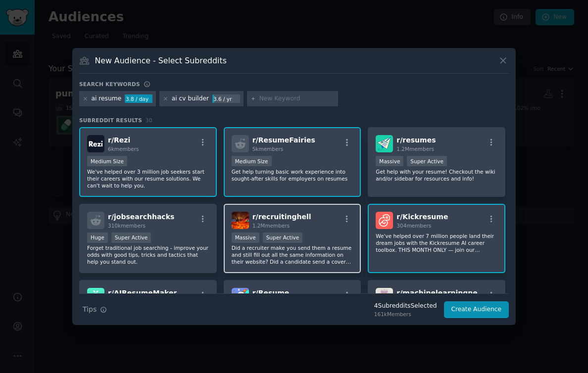 This screenshot has height=373, width=588. What do you see at coordinates (111, 120) in the screenshot?
I see `span: Subreddit Results` at bounding box center [111, 120].